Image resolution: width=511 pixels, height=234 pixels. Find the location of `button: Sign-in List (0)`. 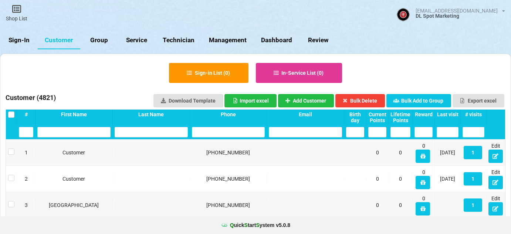

button: Sign-in List (0) is located at coordinates (208, 73).